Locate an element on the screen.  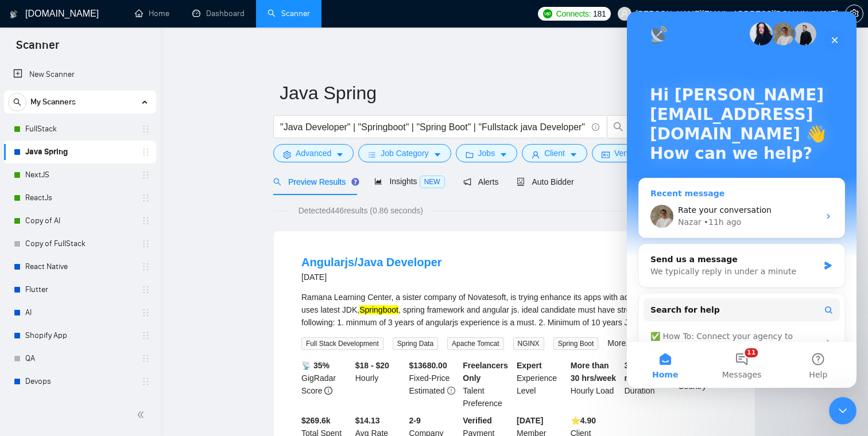
a: Shopify App is located at coordinates (80, 336).